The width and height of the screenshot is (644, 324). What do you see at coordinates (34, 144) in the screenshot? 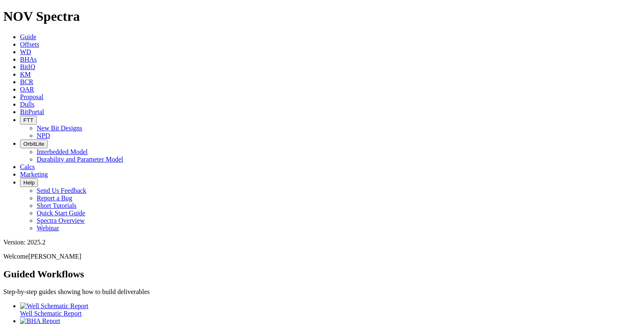
I see `span: OrbitLite` at bounding box center [34, 144].